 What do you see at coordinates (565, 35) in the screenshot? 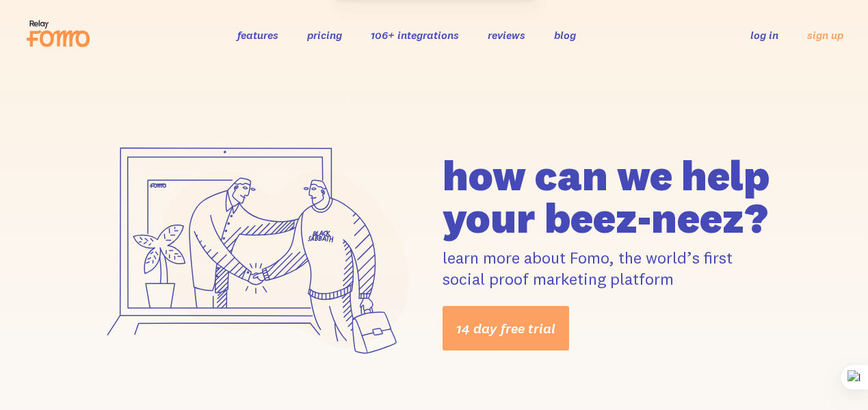
I see `a: blog` at bounding box center [565, 35].